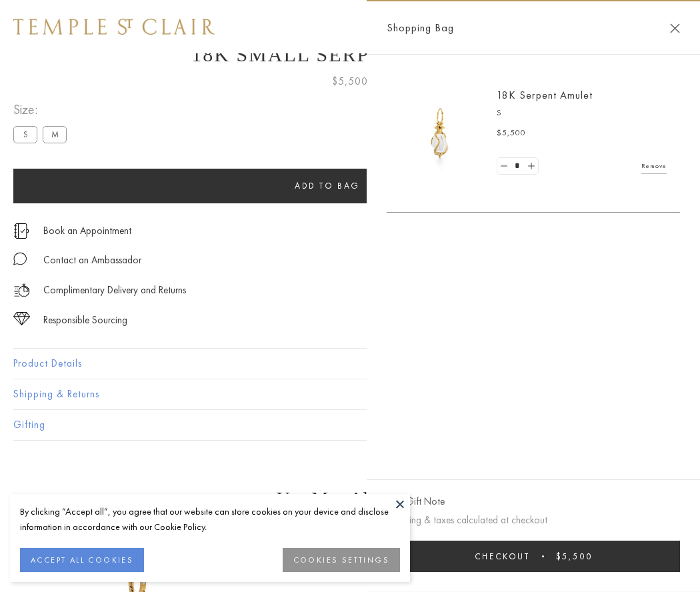 This screenshot has width=700, height=592. What do you see at coordinates (21, 231) in the screenshot?
I see `img: icon_appointment.svg` at bounding box center [21, 231].